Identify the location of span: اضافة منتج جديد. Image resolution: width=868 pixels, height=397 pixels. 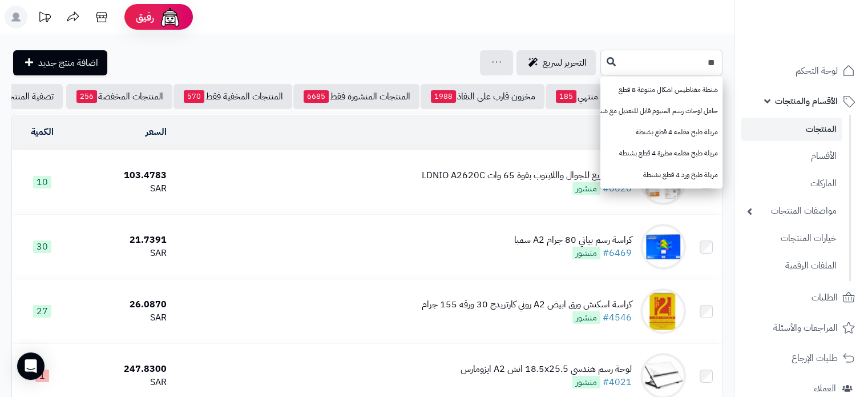
(68, 63).